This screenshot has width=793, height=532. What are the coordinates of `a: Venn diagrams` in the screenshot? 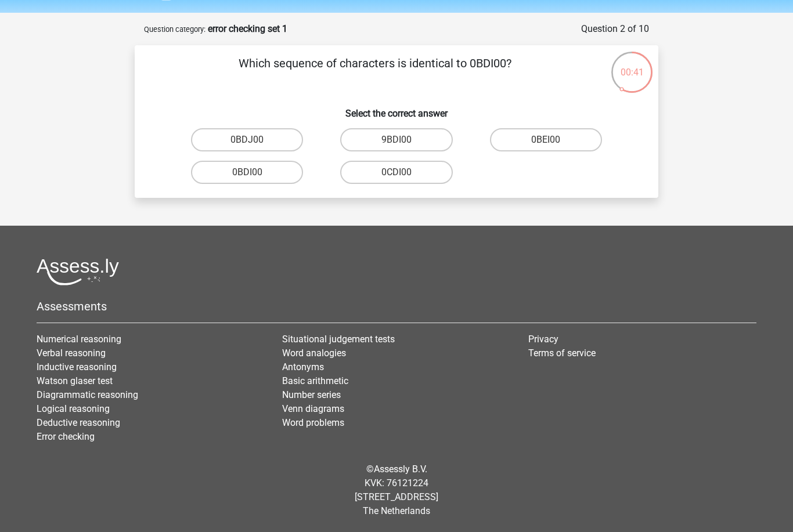 It's located at (313, 408).